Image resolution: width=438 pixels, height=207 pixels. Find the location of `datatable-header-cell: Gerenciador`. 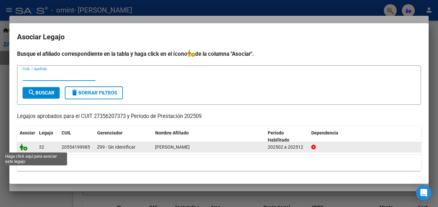

datatable-header-cell: Gerenciador is located at coordinates (123, 137).